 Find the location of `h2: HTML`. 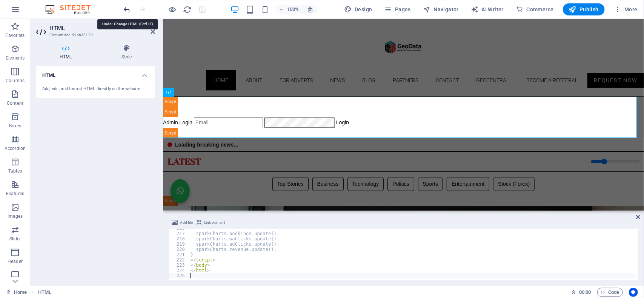

h2: HTML is located at coordinates (102, 28).